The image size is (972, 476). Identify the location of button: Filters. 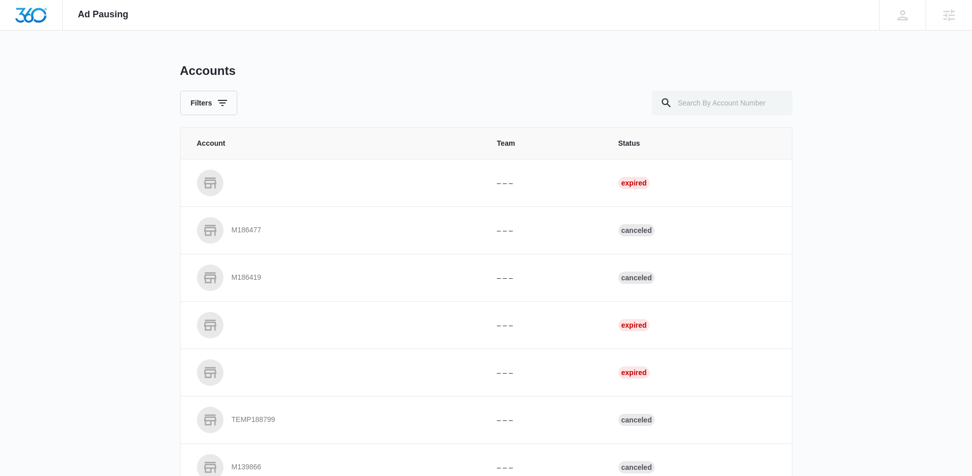
(209, 103).